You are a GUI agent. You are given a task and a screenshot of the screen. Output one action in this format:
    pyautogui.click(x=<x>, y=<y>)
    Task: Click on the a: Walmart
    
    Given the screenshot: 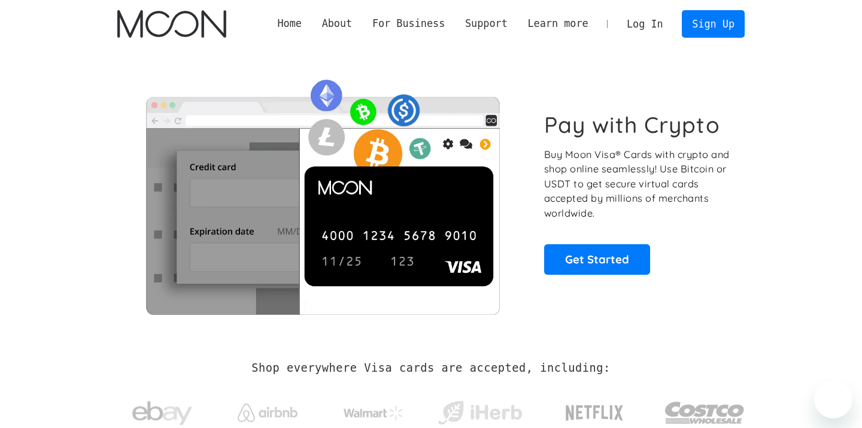 What is the action you would take?
    pyautogui.click(x=373, y=410)
    